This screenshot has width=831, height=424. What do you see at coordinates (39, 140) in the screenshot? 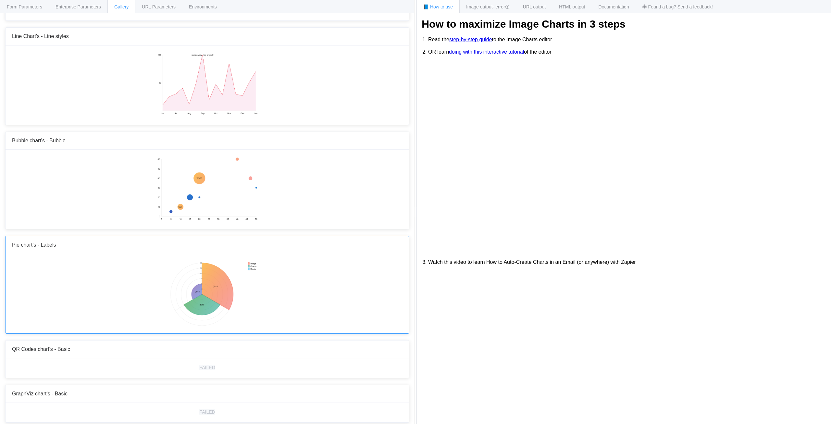
I see `span: Bubble chart's - Bubble` at bounding box center [39, 140].